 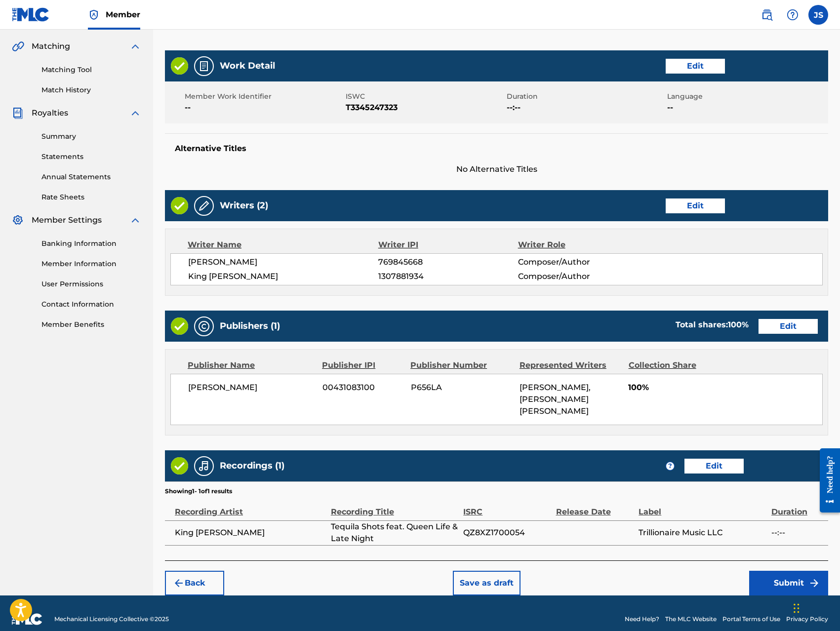 What do you see at coordinates (751, 619) in the screenshot?
I see `a: Portal Terms of Use` at bounding box center [751, 619].